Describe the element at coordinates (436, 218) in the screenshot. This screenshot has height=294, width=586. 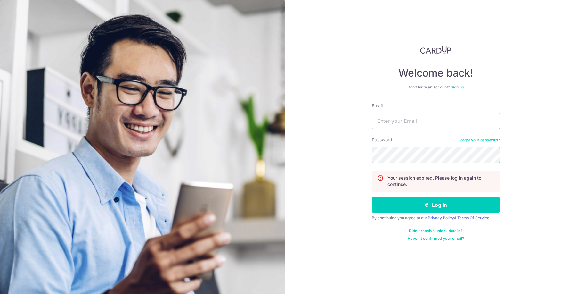
I see `div: By continuing you agree to our &` at that location.